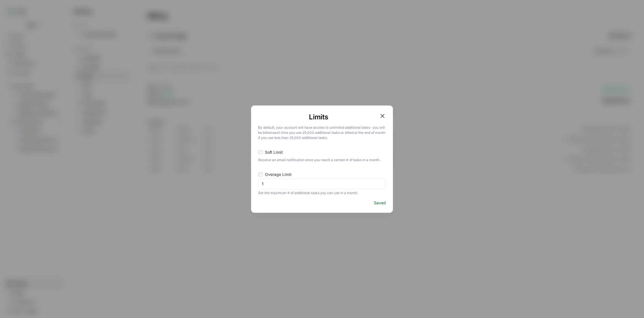  Describe the element at coordinates (278, 174) in the screenshot. I see `span: Overage Limit` at that location.